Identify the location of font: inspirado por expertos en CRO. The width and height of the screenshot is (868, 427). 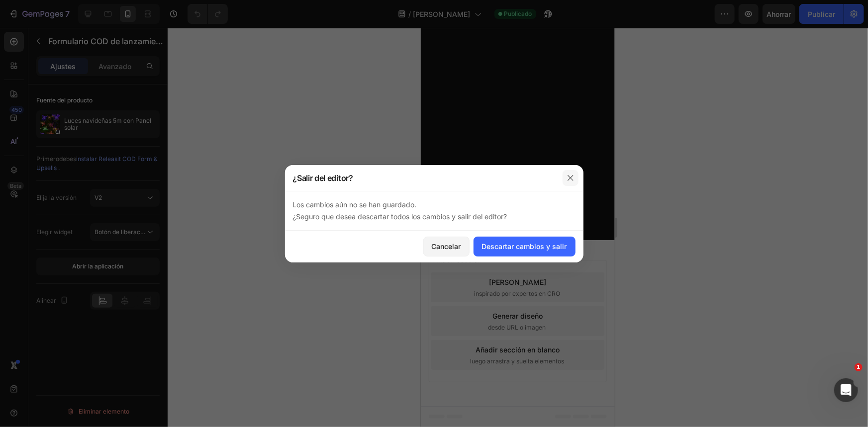
(96, 265).